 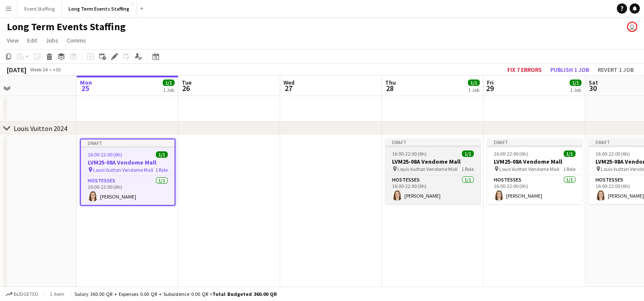 What do you see at coordinates (32, 40) in the screenshot?
I see `span: Edit` at bounding box center [32, 40].